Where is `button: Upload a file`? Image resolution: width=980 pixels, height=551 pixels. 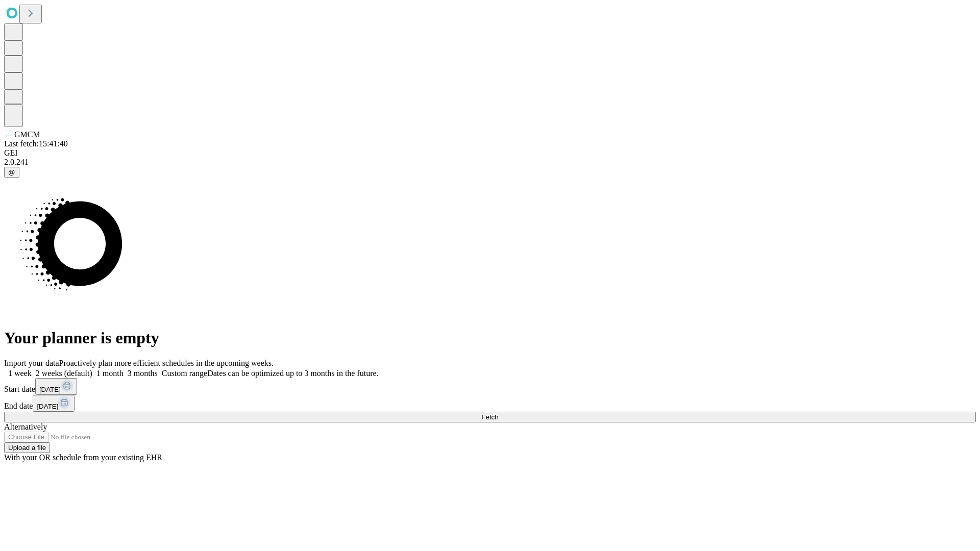 button: Upload a file is located at coordinates (27, 447).